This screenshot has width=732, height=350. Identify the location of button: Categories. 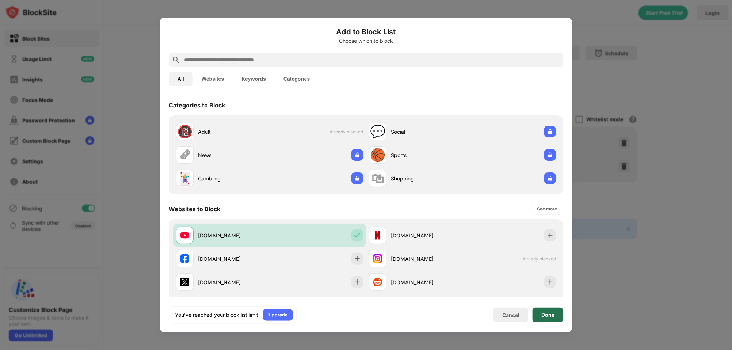
(297, 79).